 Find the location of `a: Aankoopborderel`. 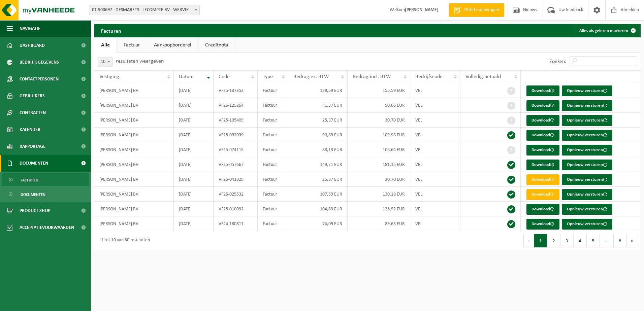

a: Aankoopborderel is located at coordinates (172, 45).